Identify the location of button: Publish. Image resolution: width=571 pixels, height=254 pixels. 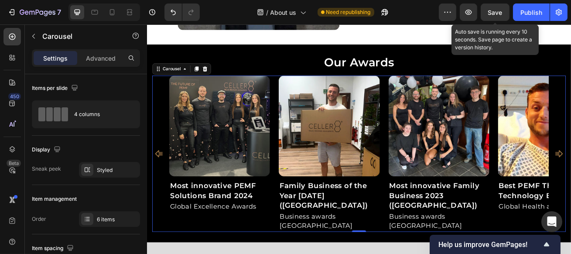
(531, 12).